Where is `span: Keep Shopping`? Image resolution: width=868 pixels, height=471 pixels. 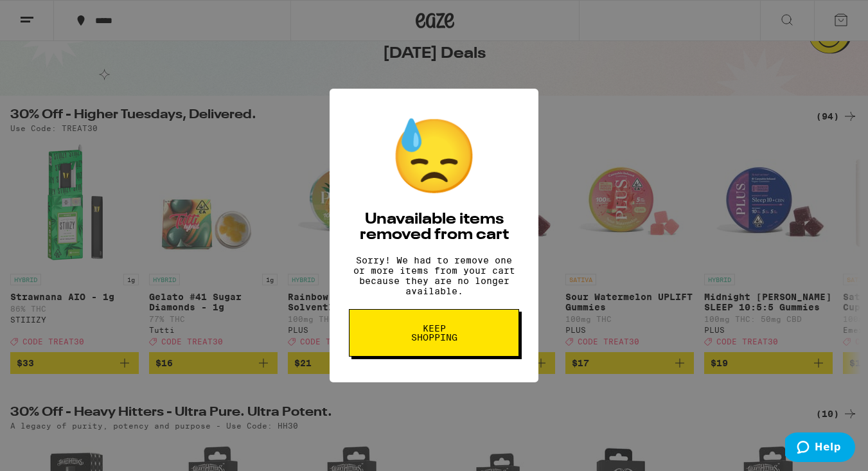
span: Keep Shopping is located at coordinates (434, 333).